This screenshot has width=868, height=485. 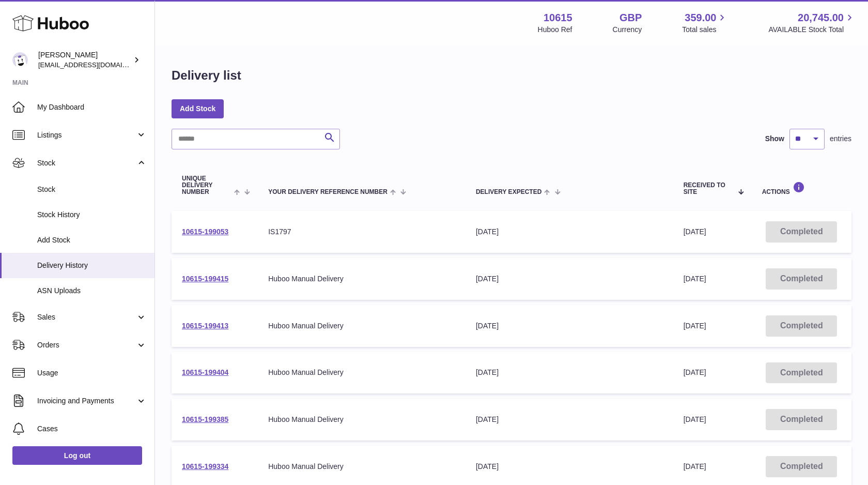 What do you see at coordinates (197, 109) in the screenshot?
I see `a: Add Stock` at bounding box center [197, 109].